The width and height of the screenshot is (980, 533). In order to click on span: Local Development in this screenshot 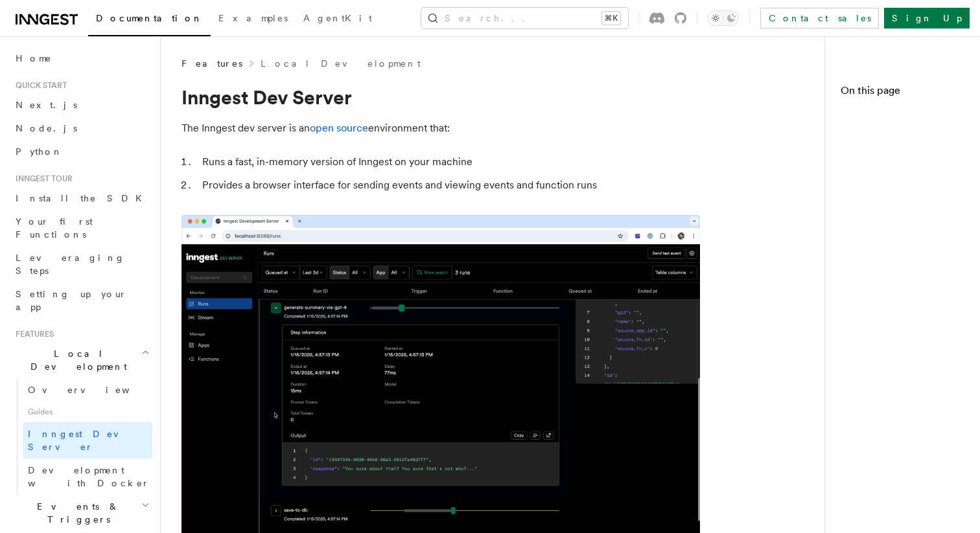, I will do `click(76, 360)`.